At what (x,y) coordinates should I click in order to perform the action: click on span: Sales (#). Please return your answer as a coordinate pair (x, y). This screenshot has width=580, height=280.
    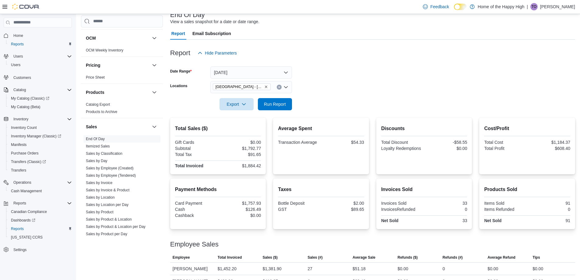
    Looking at the image, I should click on (315, 257).